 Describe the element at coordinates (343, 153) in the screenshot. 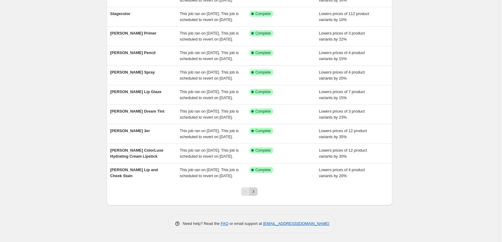

I see `span: Lowers prices of 12 product variants by 30%` at that location.